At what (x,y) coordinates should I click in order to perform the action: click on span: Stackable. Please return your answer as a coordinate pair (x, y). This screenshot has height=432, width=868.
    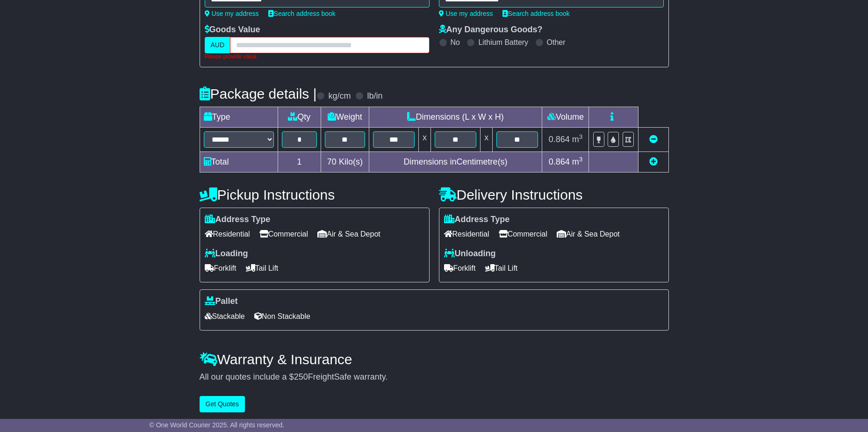
    Looking at the image, I should click on (225, 316).